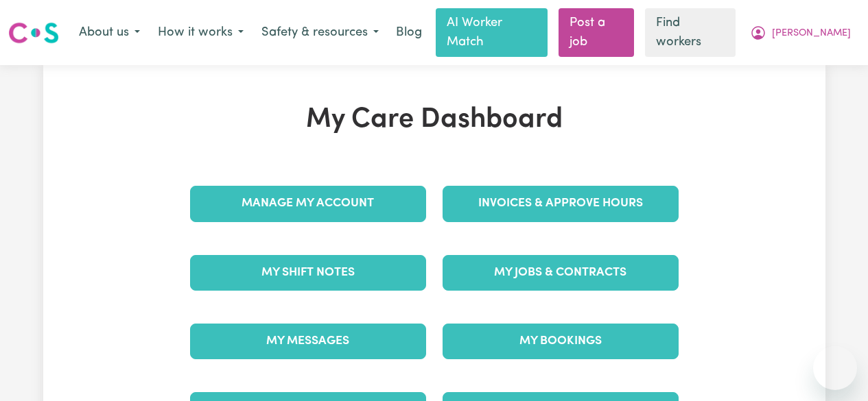  What do you see at coordinates (200, 33) in the screenshot?
I see `button: How it works` at bounding box center [200, 33].